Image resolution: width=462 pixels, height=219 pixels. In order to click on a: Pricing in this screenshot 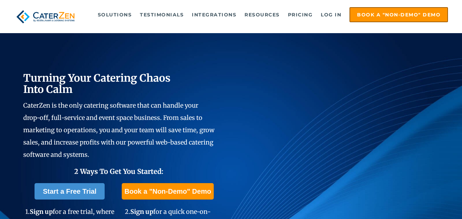, I will do `click(301, 15)`.